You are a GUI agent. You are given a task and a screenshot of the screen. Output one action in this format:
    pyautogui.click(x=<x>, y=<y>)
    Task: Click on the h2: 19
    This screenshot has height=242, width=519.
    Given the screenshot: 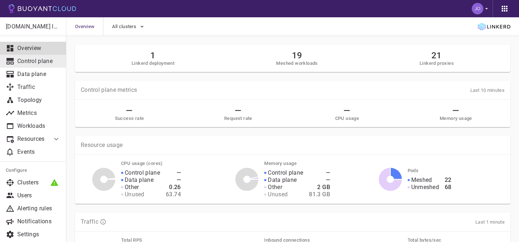 What is the action you would take?
    pyautogui.click(x=297, y=56)
    